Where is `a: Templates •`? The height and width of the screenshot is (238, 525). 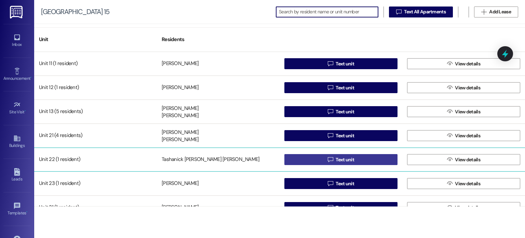
a: Templates • is located at coordinates (17, 209).